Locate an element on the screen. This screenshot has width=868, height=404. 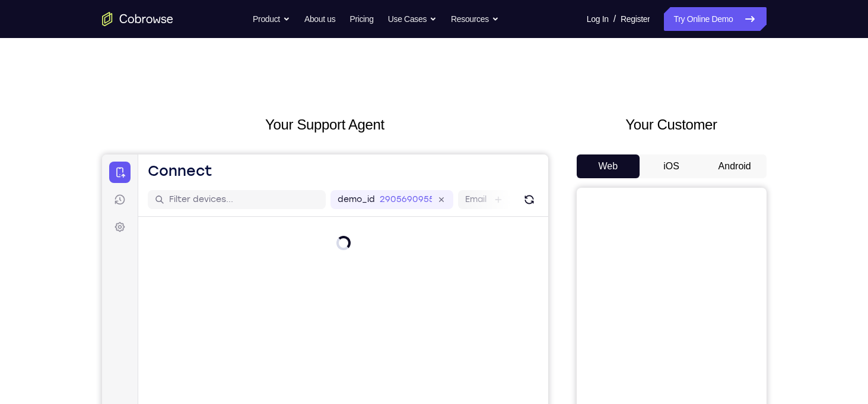
h2: Your Support Agent is located at coordinates (325, 125).